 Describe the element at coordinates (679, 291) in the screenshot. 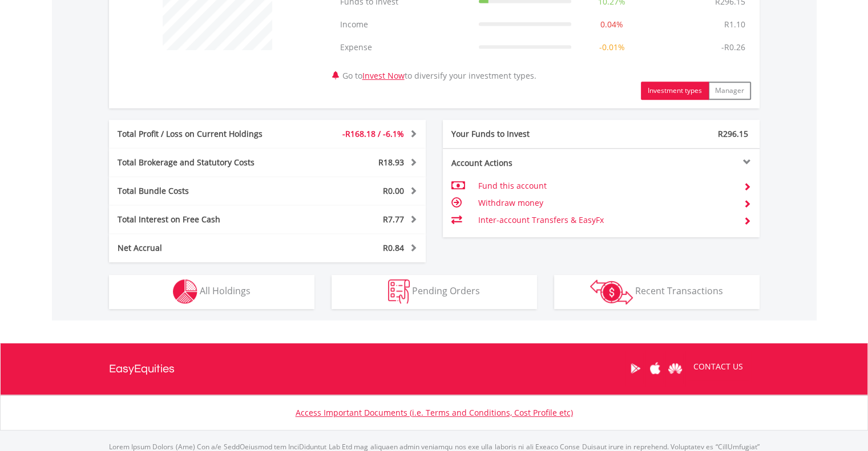

I see `span: Recent Transactions` at that location.